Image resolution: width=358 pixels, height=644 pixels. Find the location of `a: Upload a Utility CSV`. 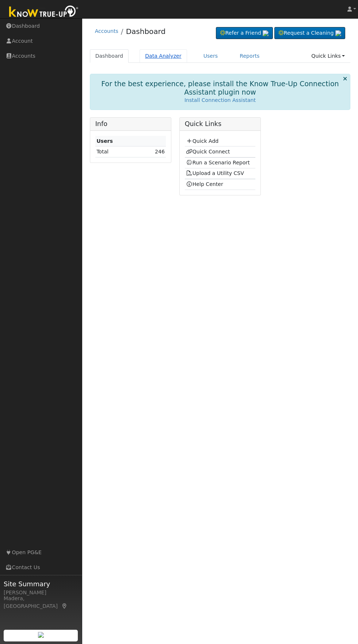

a: Upload a Utility CSV is located at coordinates (215, 173).